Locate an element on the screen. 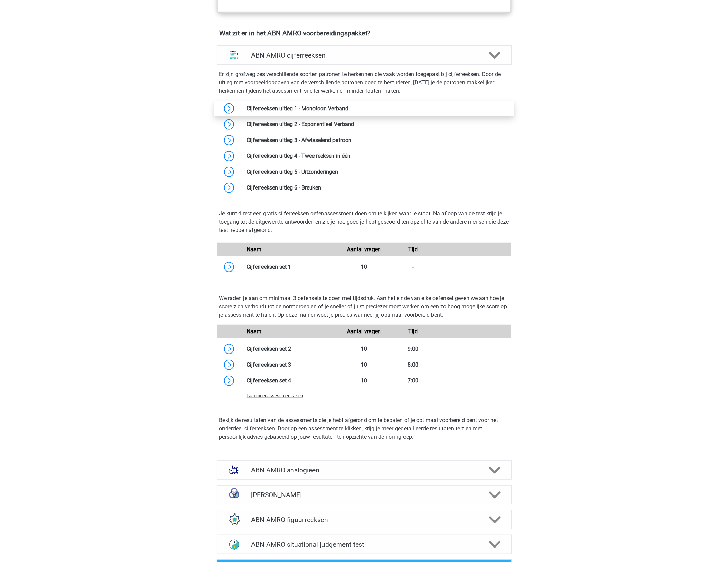 Image resolution: width=728 pixels, height=562 pixels. div: Cijferreeksen uitleg 2 - Exponentieel Verband is located at coordinates (376, 124).